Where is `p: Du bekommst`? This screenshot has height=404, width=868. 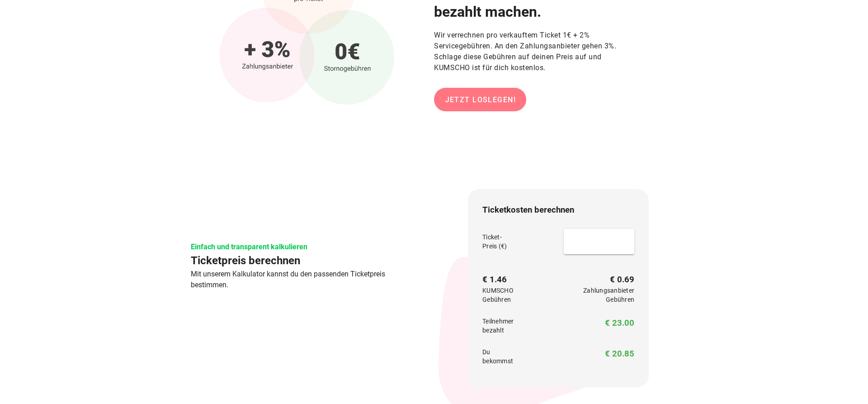 p: Du bekommst is located at coordinates (494, 357).